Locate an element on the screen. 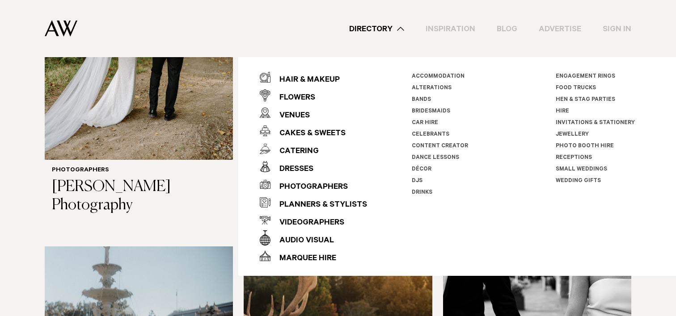  div: Audio Visual is located at coordinates (302, 241).